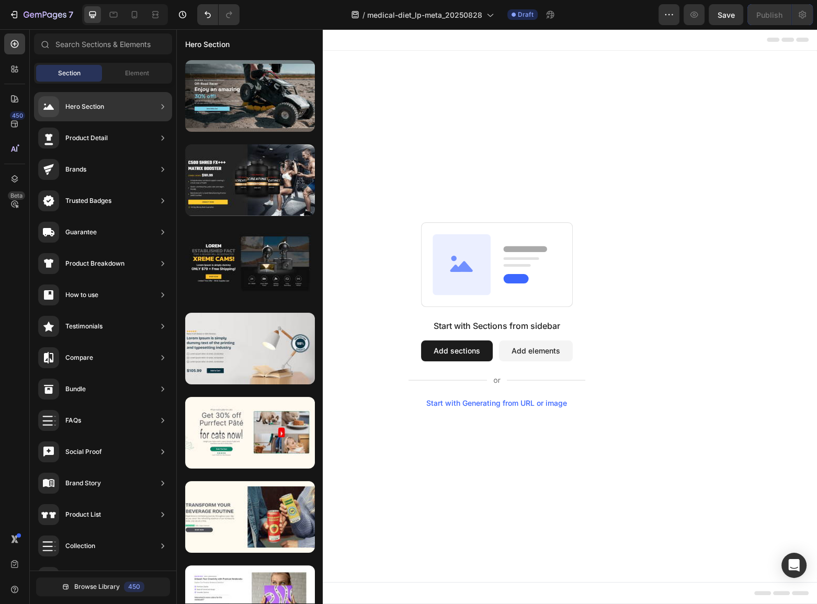  I want to click on div: Product Detail, so click(86, 138).